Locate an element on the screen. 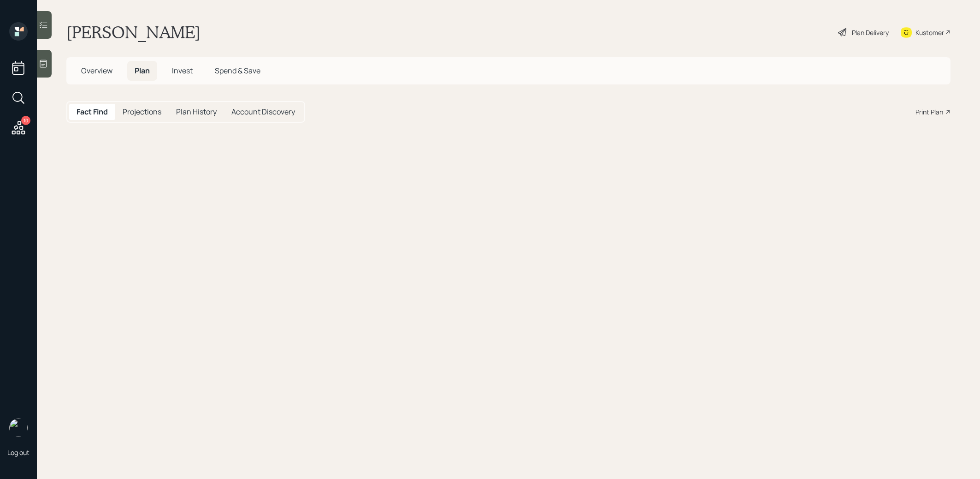 The width and height of the screenshot is (980, 479). h5: Plan History is located at coordinates (196, 111).